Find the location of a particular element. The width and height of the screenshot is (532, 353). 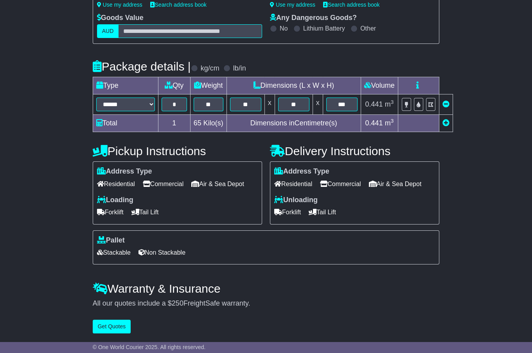

td: 1 is located at coordinates (174, 123).